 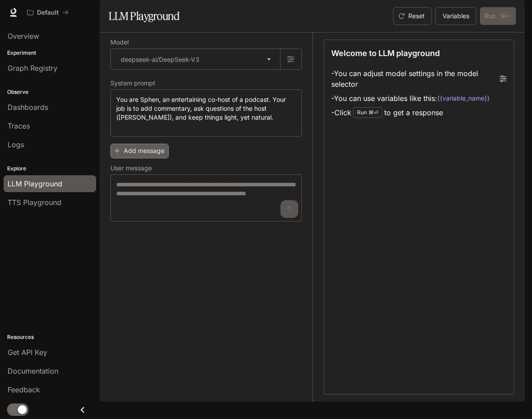 I want to click on div: Run, so click(x=368, y=112).